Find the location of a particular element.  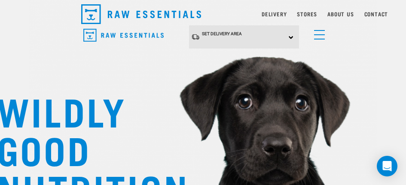

div: Open Intercom Messenger is located at coordinates (387, 166).